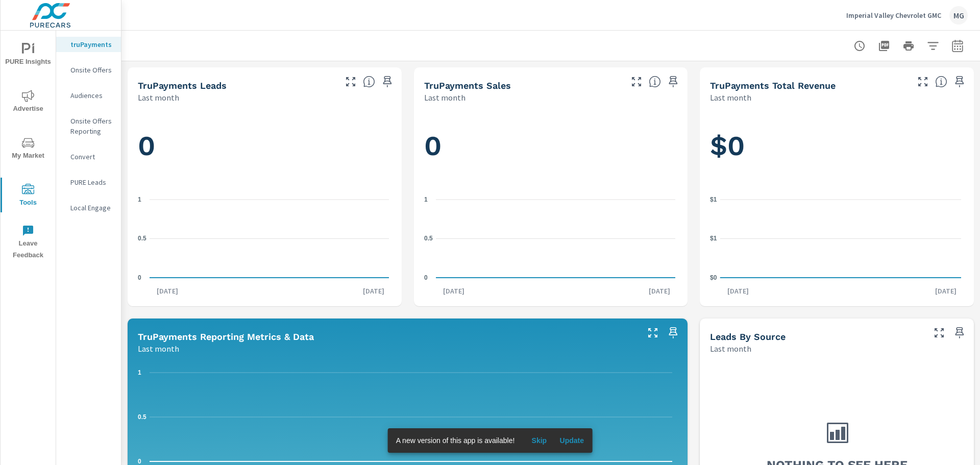  Describe the element at coordinates (571, 441) in the screenshot. I see `button: Update` at that location.